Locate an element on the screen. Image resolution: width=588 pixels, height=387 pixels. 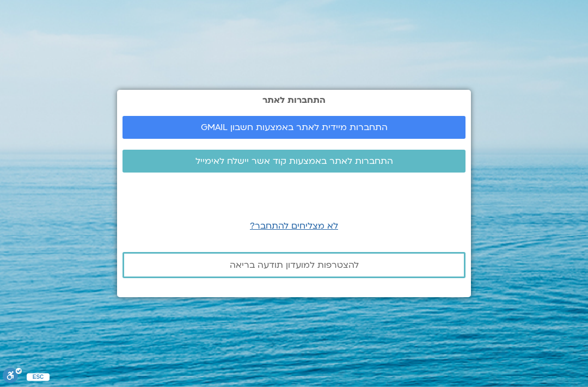
span: להצטרפות למועדון תודעה בריאה is located at coordinates (294, 265).